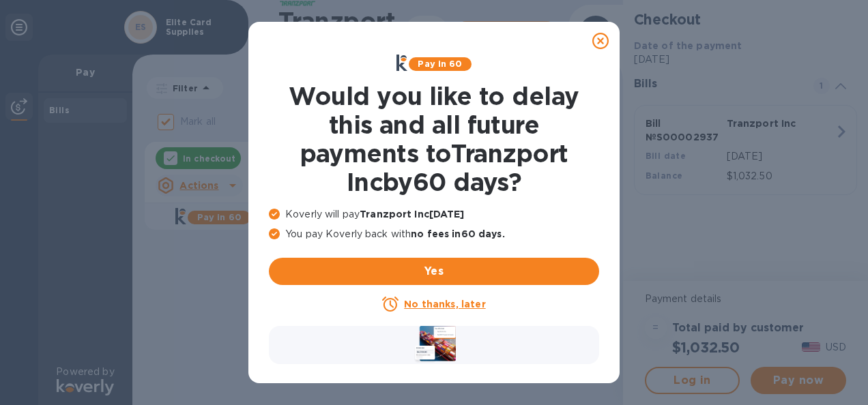 The width and height of the screenshot is (868, 405). Describe the element at coordinates (434, 139) in the screenshot. I see `h1: Would you like to delay this and all future payments to Tranzport Inc by 60 days ?` at that location.